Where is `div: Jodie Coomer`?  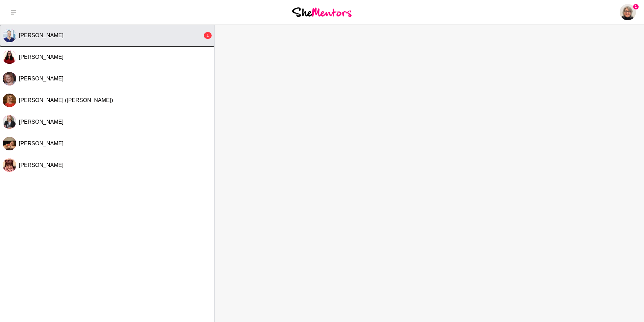
div: Jodie Coomer is located at coordinates (9, 122).